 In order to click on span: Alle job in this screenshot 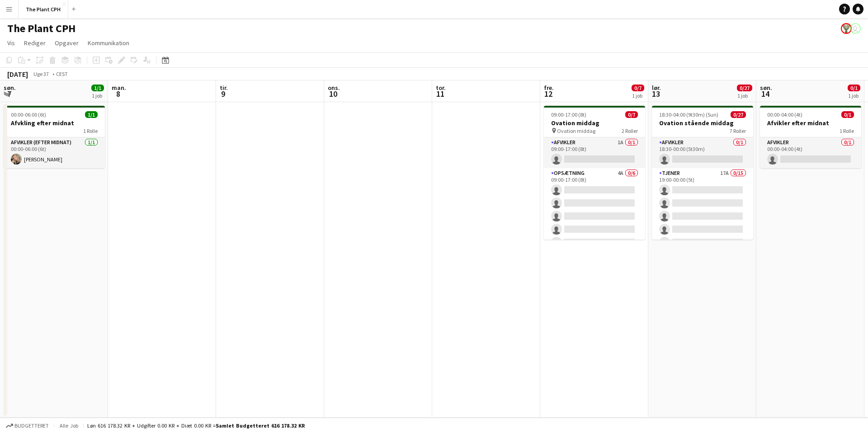, I will do `click(69, 425)`.